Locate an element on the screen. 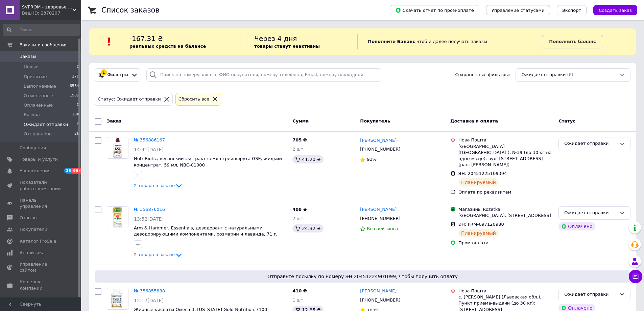 The height and width of the screenshot is (311, 644). button: Управление статусами is located at coordinates (518, 10).